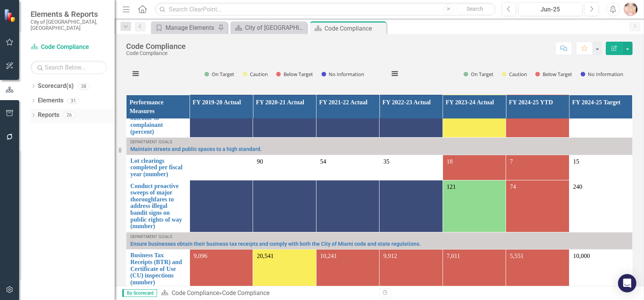 The image size is (644, 300). I want to click on button: Jun-25, so click(551, 9).